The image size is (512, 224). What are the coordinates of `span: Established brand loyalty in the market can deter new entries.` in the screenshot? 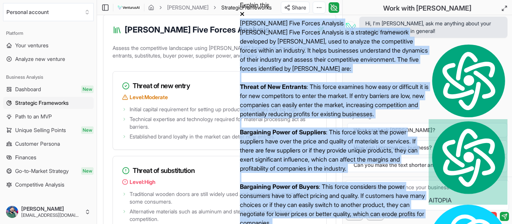 It's located at (203, 137).